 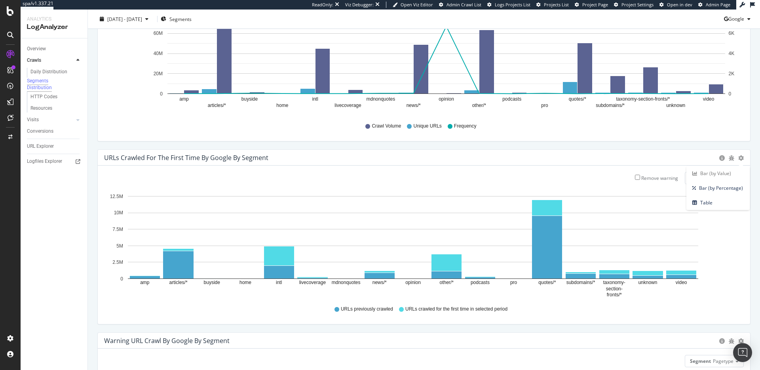 What do you see at coordinates (723, 361) in the screenshot?
I see `span: Pagetype` at bounding box center [723, 361].